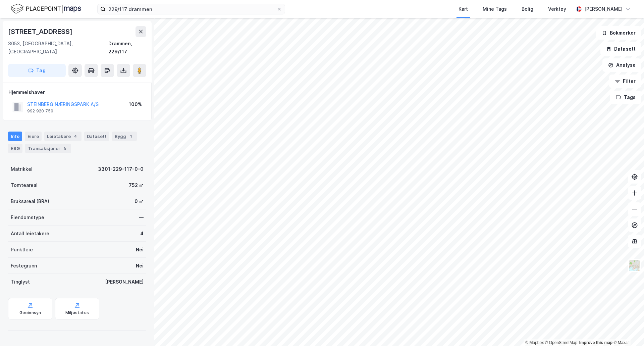 This screenshot has height=346, width=644. Describe the element at coordinates (131, 136) in the screenshot. I see `div: 1` at that location.